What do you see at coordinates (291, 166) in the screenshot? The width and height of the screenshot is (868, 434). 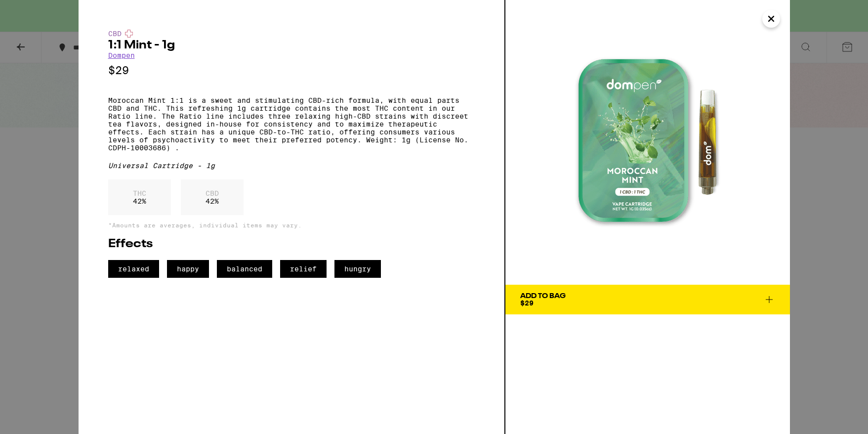 I see `div: Universal Cartridge - 1g` at bounding box center [291, 166].